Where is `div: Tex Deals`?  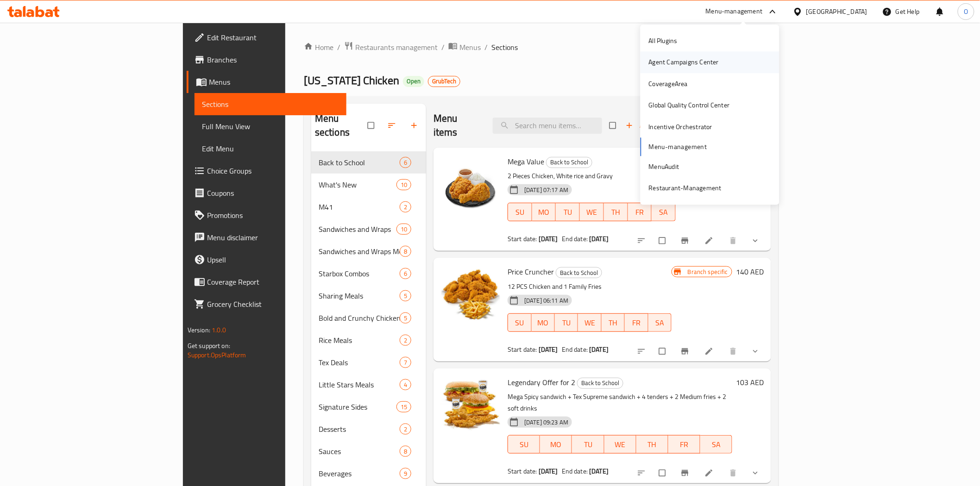 div: Tex Deals is located at coordinates (359, 362).